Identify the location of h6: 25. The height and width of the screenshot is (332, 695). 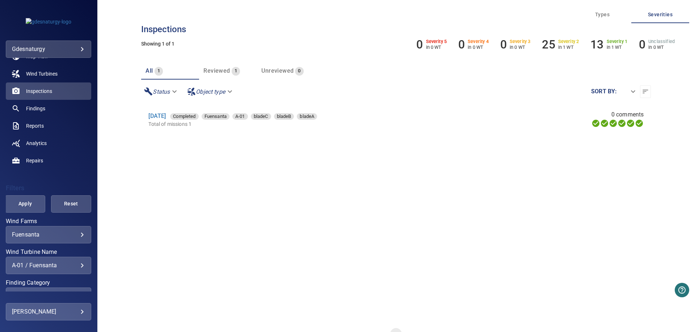
(549, 45).